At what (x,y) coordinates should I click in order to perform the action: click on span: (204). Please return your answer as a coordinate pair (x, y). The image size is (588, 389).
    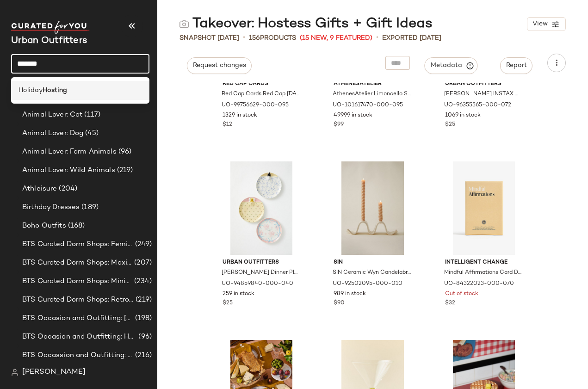
    Looking at the image, I should click on (67, 189).